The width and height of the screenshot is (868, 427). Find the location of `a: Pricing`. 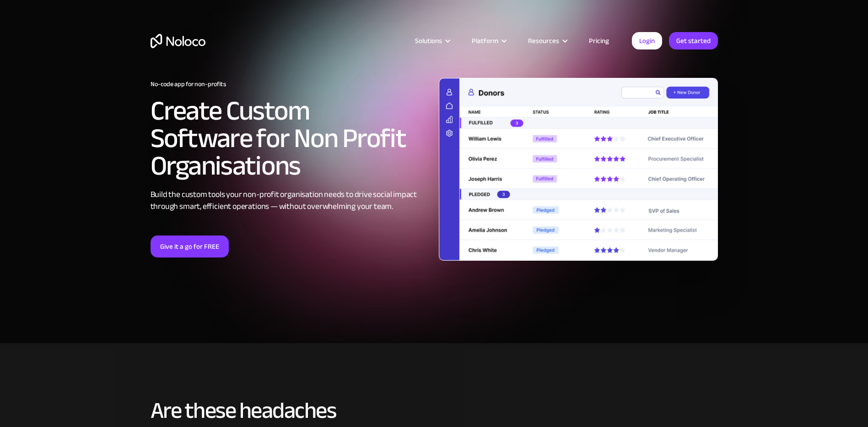

a: Pricing is located at coordinates (599, 41).